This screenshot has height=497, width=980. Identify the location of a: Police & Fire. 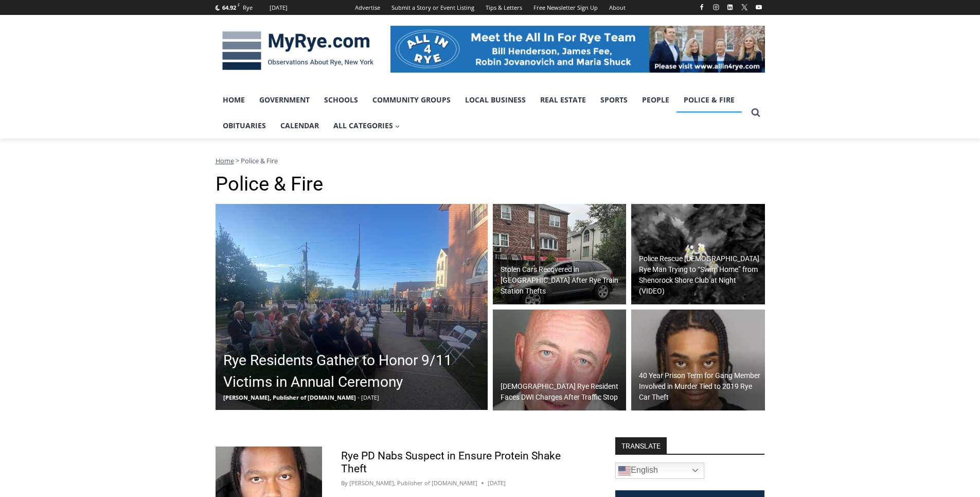
(709, 100).